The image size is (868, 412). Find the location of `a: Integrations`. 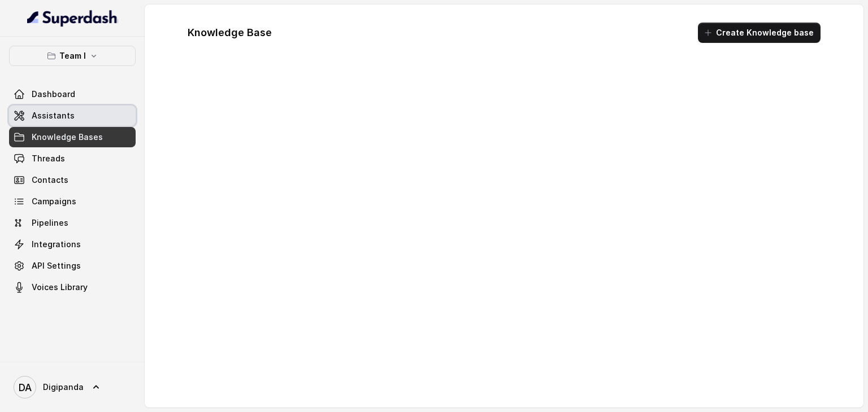

a: Integrations is located at coordinates (72, 245).